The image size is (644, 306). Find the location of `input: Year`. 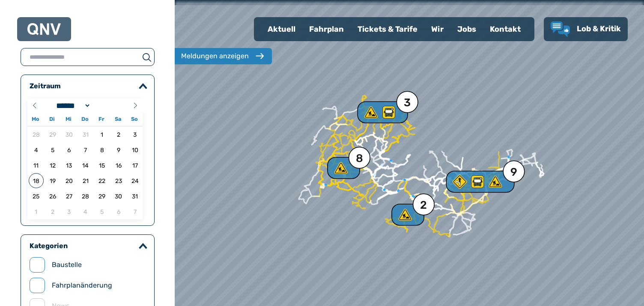

input: Year is located at coordinates (106, 105).